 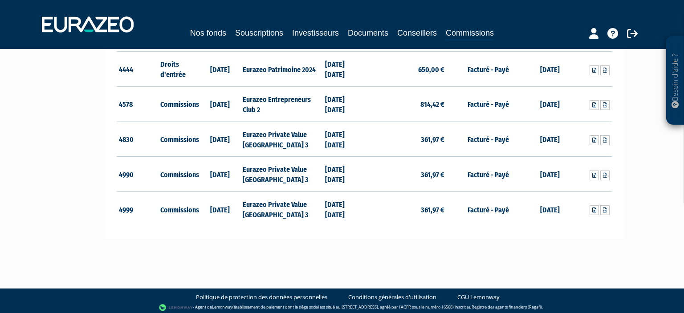 I want to click on a: Commissions, so click(x=470, y=33).